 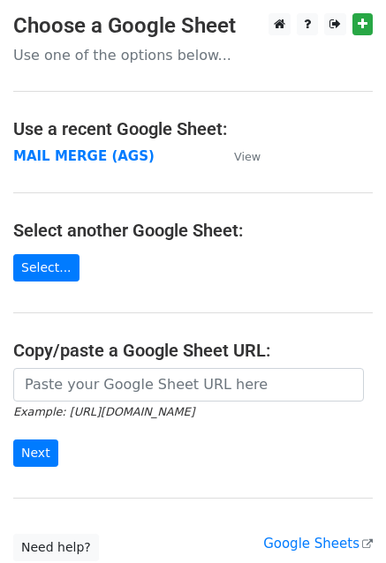 What do you see at coordinates (238, 156) in the screenshot?
I see `a: View` at bounding box center [238, 156].